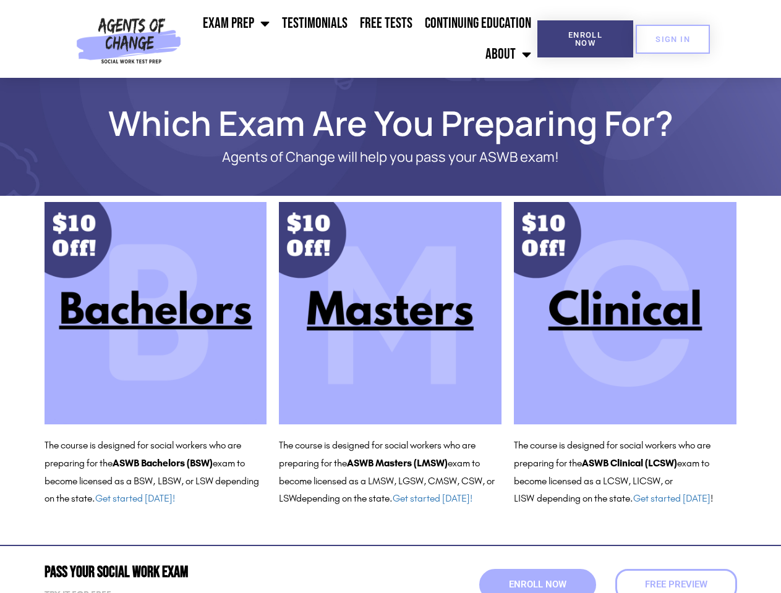  Describe the element at coordinates (236, 23) in the screenshot. I see `a: Exam Prep` at that location.